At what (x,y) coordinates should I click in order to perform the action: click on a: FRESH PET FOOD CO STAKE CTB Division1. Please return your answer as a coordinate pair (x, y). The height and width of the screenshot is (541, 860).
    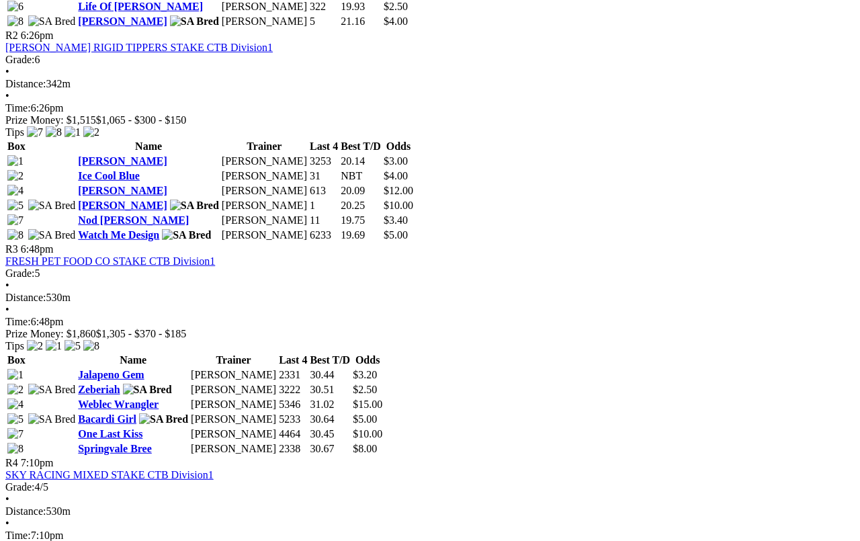
    Looking at the image, I should click on (110, 261).